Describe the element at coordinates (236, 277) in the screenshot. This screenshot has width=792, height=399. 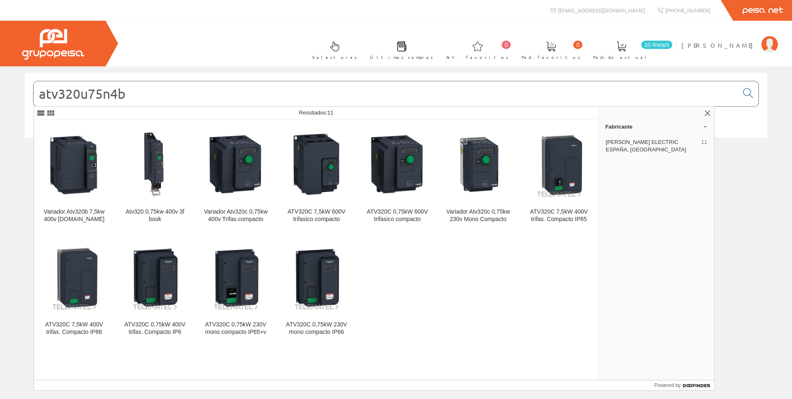
I see `img: ATV320C 0,75kW 230V mono compacto IP65+v` at that location.